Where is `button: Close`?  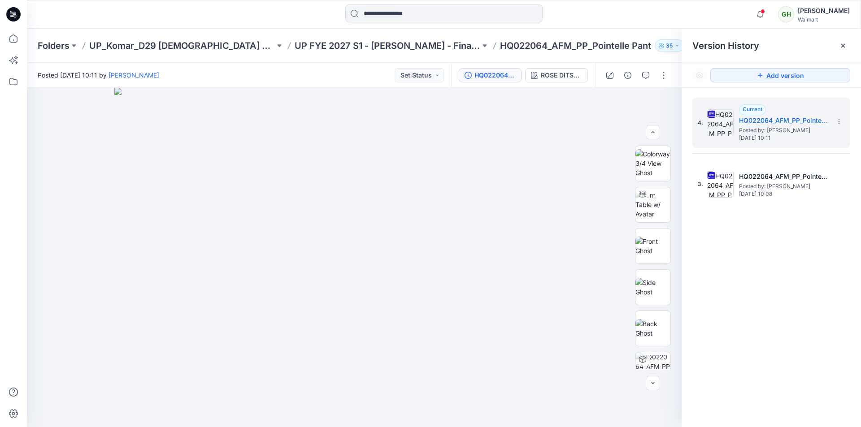 button: Close is located at coordinates (843, 46).